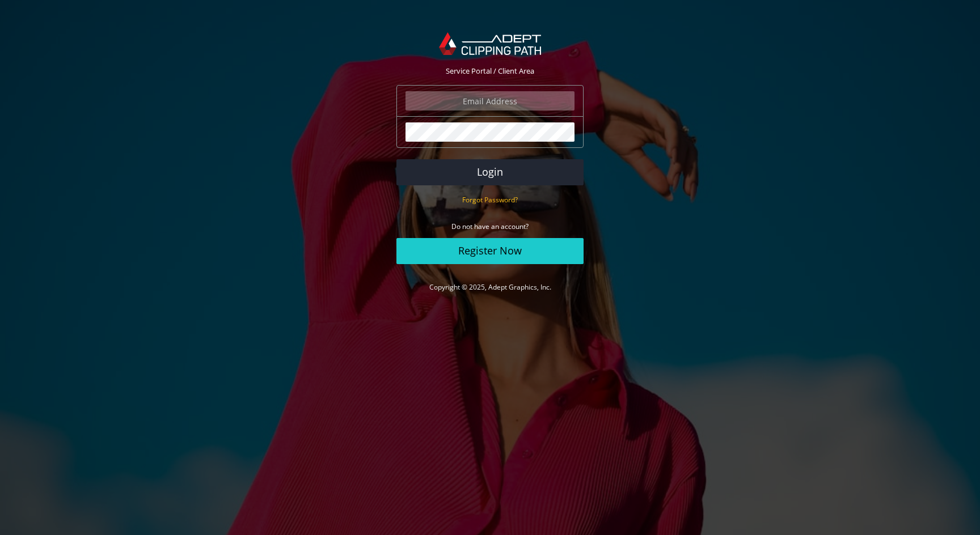  What do you see at coordinates (490, 71) in the screenshot?
I see `span: Service Portal / Client Area` at bounding box center [490, 71].